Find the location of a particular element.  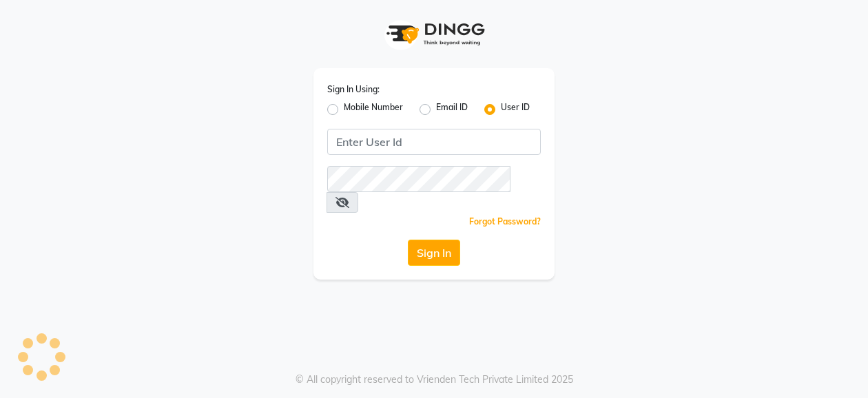

a: Forgot Password? is located at coordinates (505, 221).